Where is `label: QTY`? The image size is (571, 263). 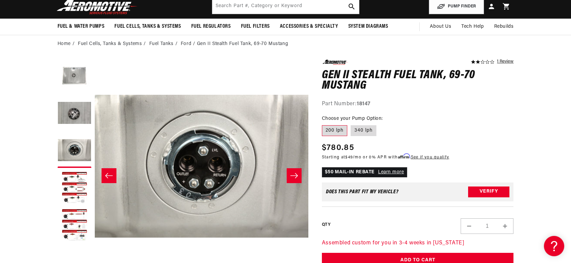 label: QTY is located at coordinates (326, 225).